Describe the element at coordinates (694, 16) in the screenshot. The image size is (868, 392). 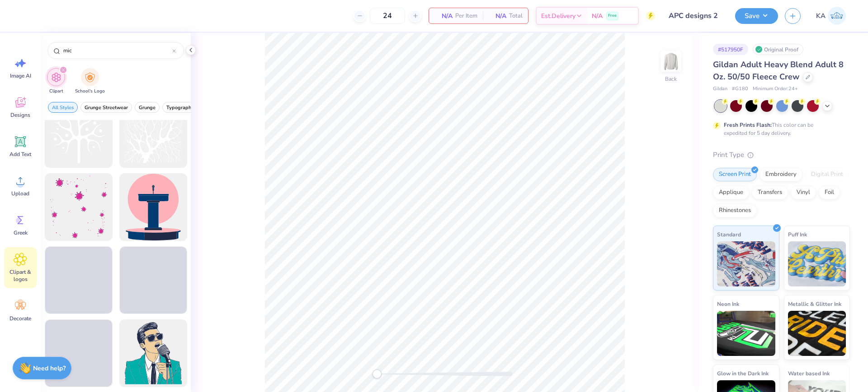
I see `input: Untitled Design` at that location.